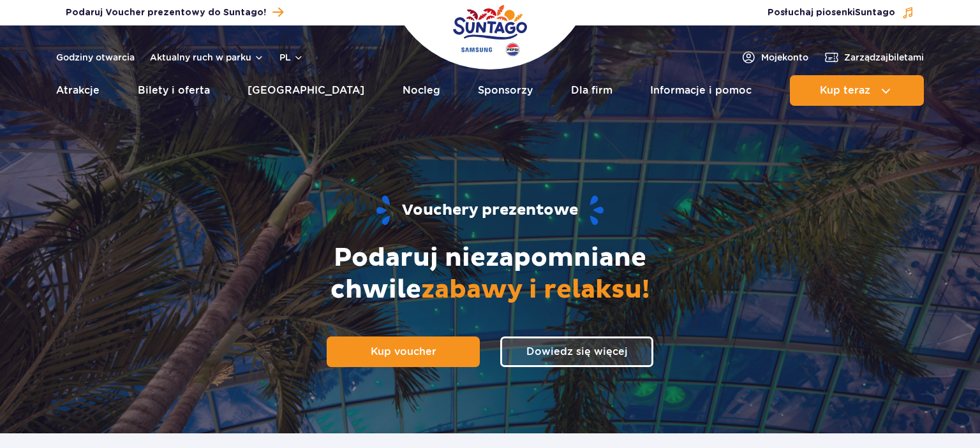 The image size is (980, 448). I want to click on a: Dla firm, so click(591, 91).